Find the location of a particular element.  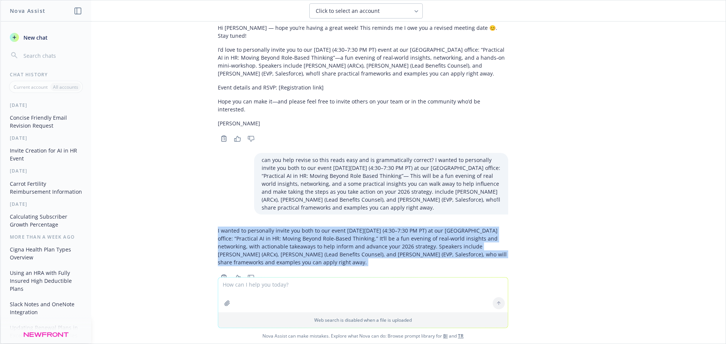

p: can you help revise so this reads easy and is grammatically correct? I wanted to personally invit... is located at coordinates (381, 184).